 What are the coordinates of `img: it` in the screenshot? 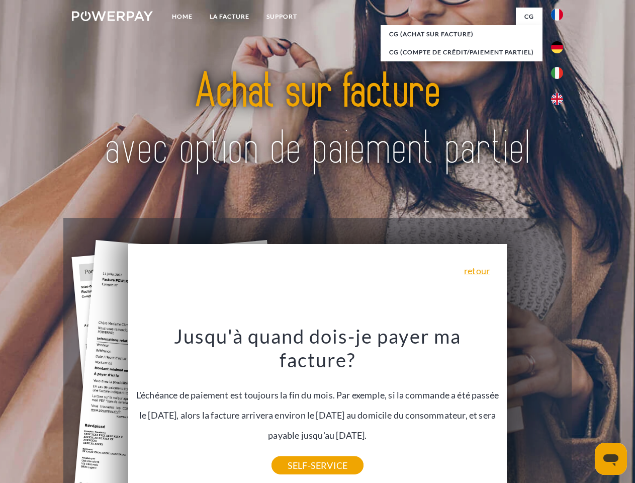 It's located at (557, 73).